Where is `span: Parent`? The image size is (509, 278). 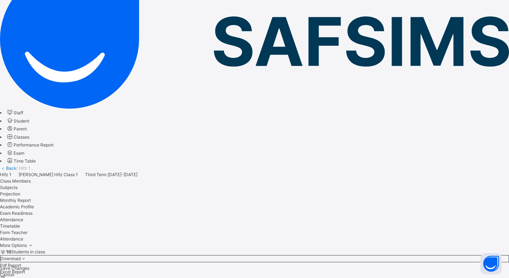 span: Parent is located at coordinates (20, 129).